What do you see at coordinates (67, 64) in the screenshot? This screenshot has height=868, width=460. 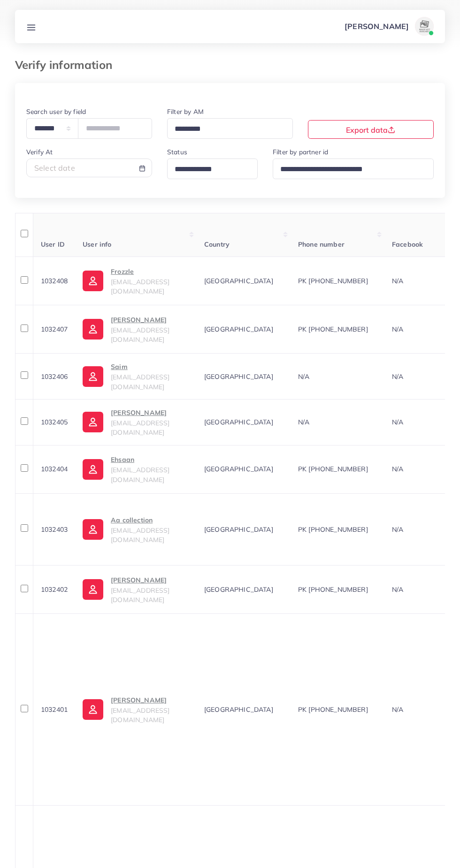 I see `h3: Verify information` at bounding box center [67, 64].